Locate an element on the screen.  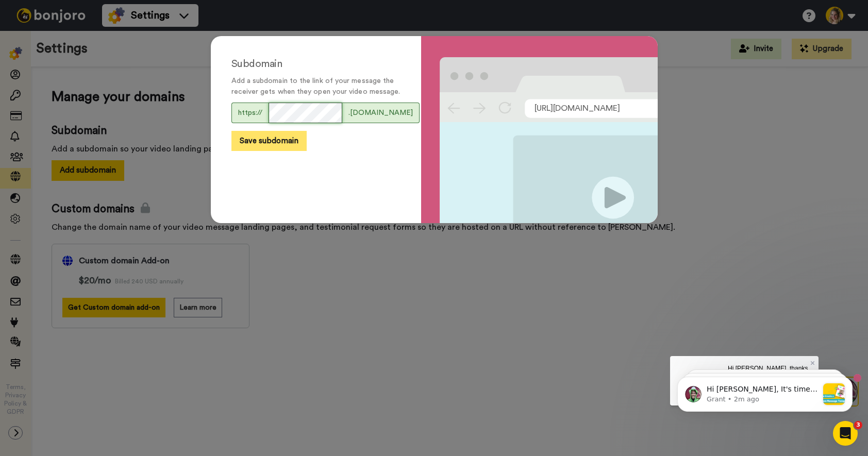
div: Subdomain is located at coordinates (316, 64).